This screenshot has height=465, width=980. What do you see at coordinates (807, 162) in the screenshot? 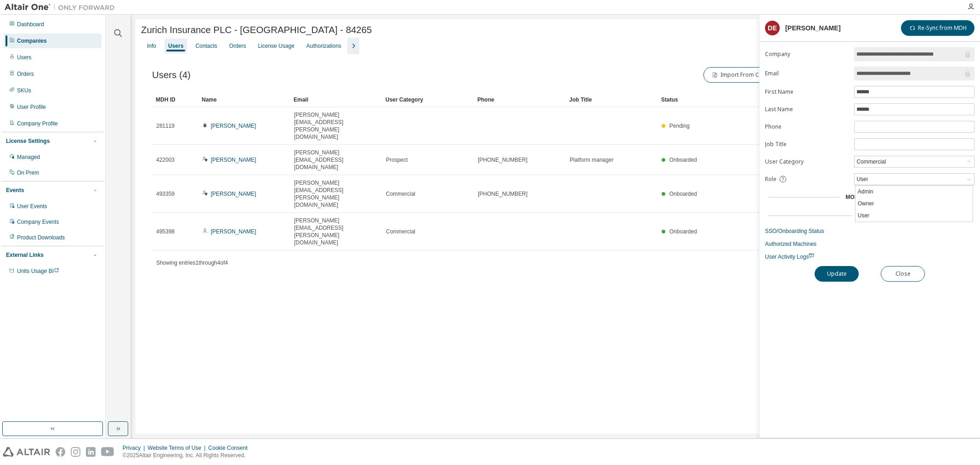
I see `label: User Category` at bounding box center [807, 162].